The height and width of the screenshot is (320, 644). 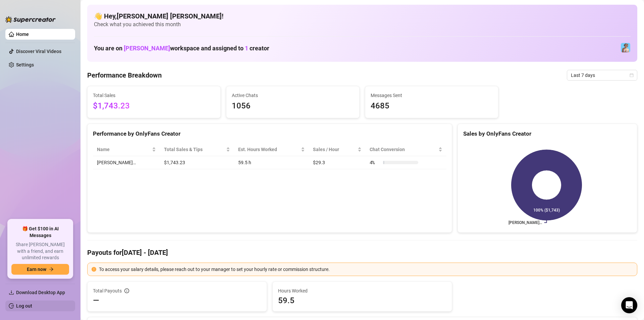 What do you see at coordinates (432, 95) in the screenshot?
I see `span: Messages Sent` at bounding box center [432, 95].